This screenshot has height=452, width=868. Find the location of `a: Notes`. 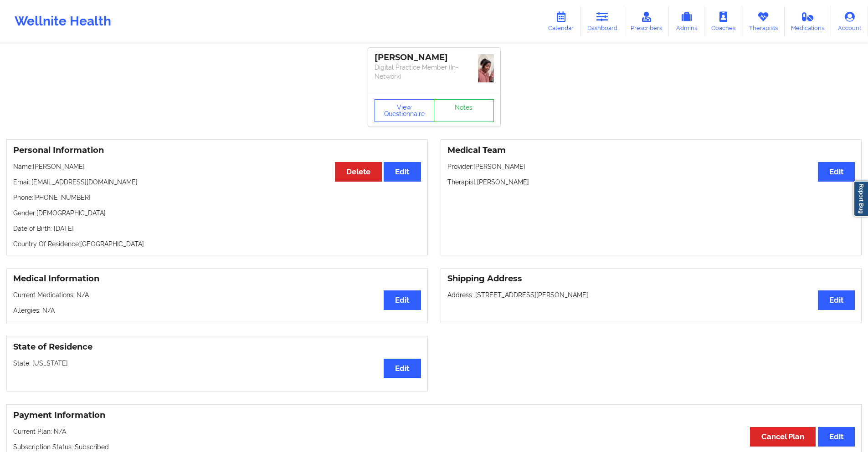

a: Notes is located at coordinates (464, 110).